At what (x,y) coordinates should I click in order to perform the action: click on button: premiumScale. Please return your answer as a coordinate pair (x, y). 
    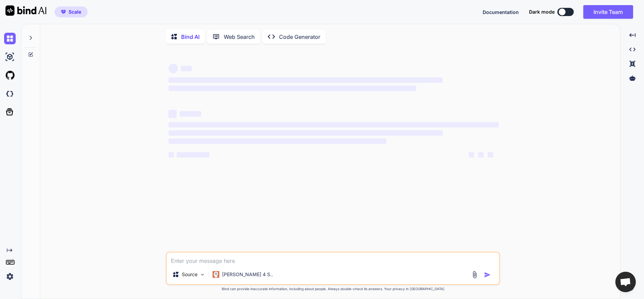
    Looking at the image, I should click on (71, 12).